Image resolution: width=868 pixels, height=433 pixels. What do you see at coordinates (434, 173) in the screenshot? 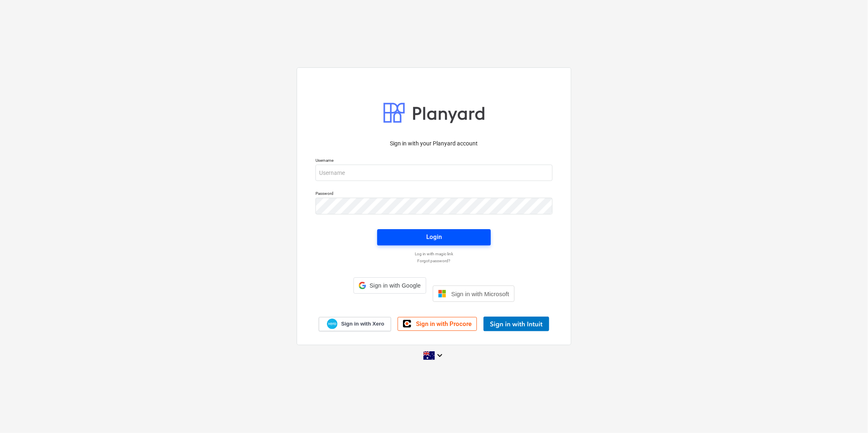
I see `input: Username` at bounding box center [434, 173].